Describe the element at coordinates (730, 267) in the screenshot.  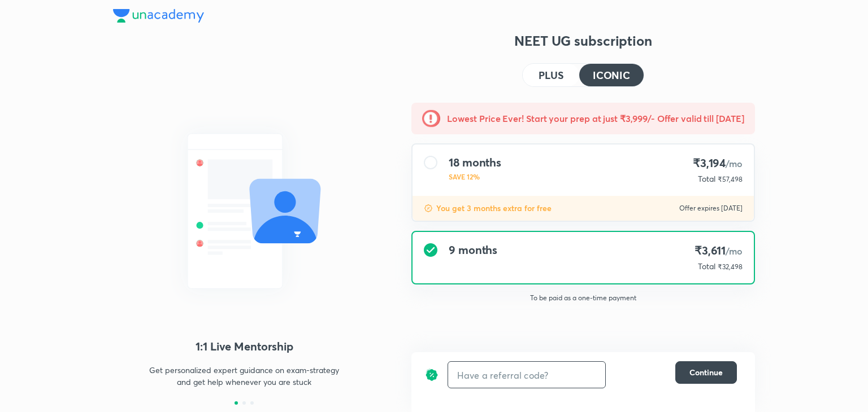
I see `span: ₹32,498` at that location.